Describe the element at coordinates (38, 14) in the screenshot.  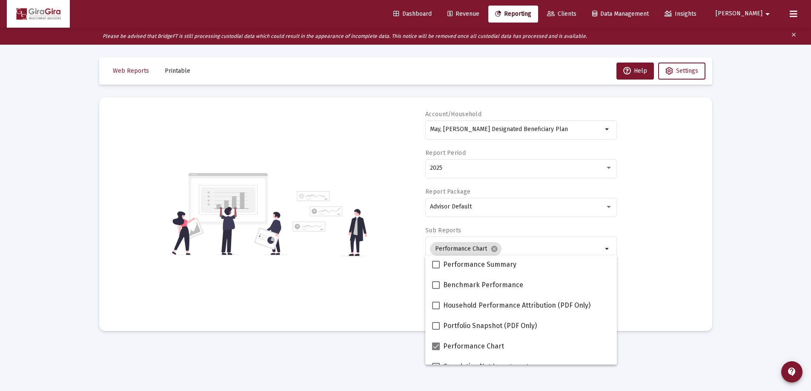
I see `img: Dashboard` at that location.